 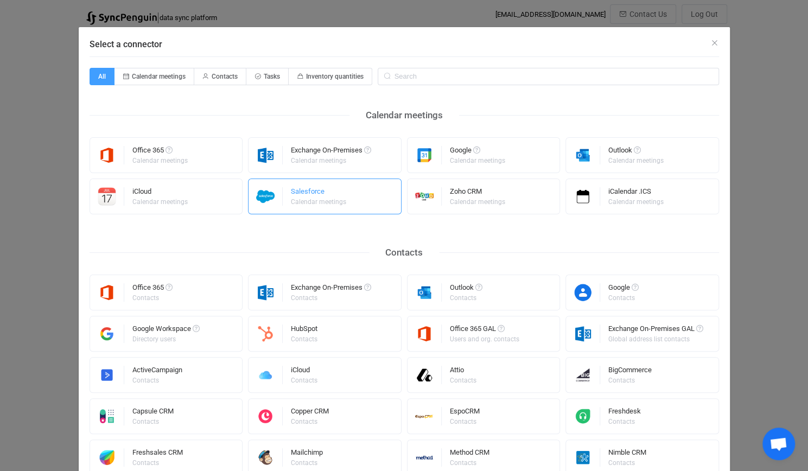 I want to click on div: Open chat, so click(x=778, y=444).